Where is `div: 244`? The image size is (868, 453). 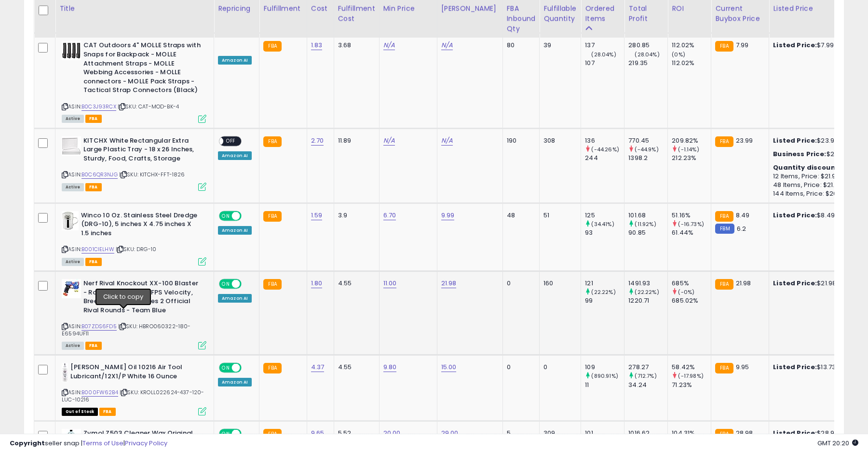 div: 244 is located at coordinates (604, 158).